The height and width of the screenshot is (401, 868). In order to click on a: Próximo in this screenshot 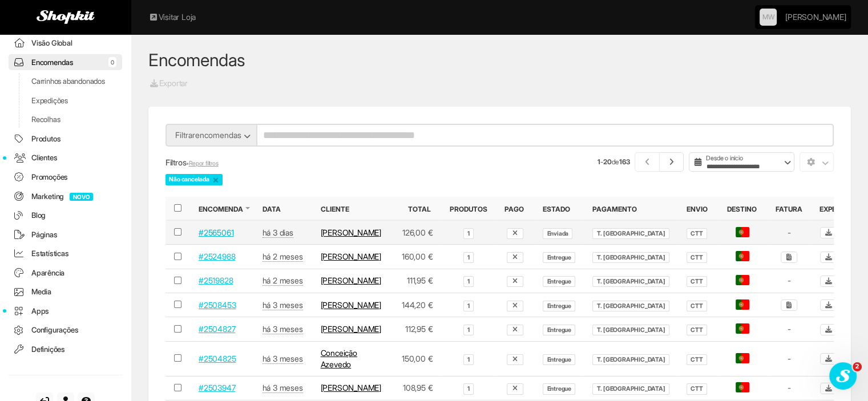, I will do `click(672, 162)`.